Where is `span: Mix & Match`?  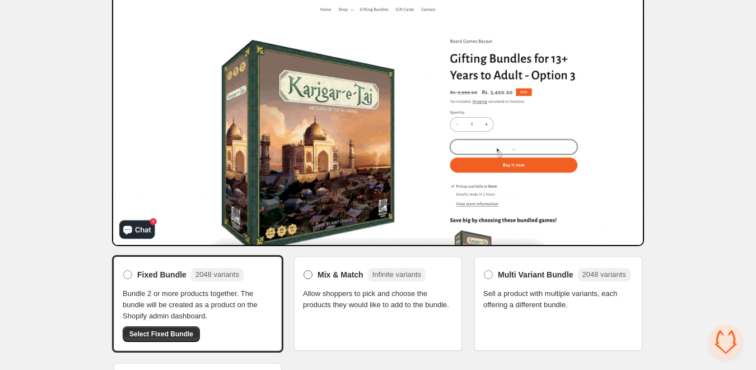 span: Mix & Match is located at coordinates (340, 274).